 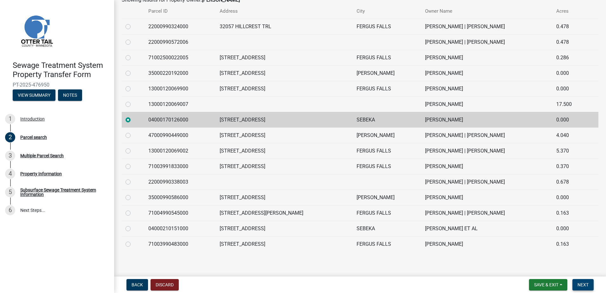 I want to click on td: 22000990324000, so click(x=180, y=26).